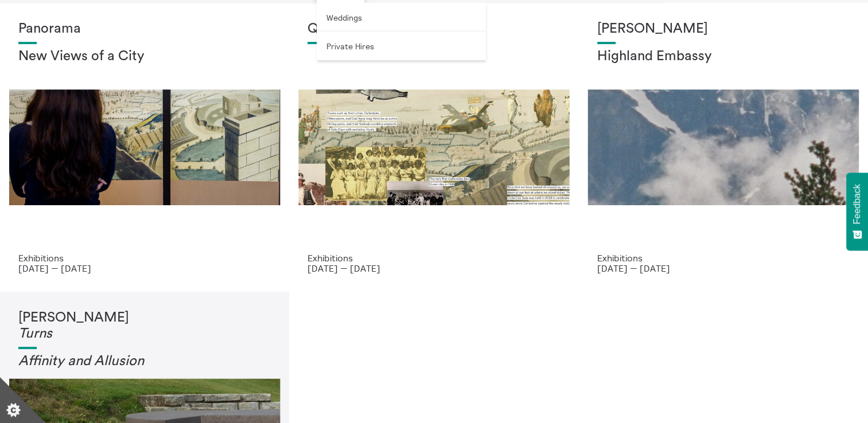 The width and height of the screenshot is (868, 423). What do you see at coordinates (401, 46) in the screenshot?
I see `a: Private Hires` at bounding box center [401, 46].